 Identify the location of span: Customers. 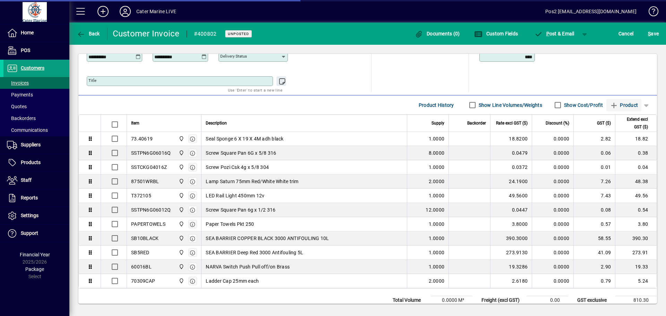
(33, 68).